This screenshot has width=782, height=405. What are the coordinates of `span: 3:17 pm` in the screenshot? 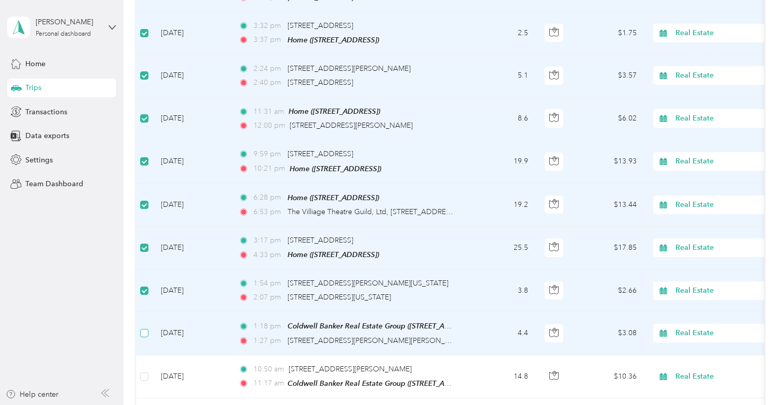 It's located at (268, 240).